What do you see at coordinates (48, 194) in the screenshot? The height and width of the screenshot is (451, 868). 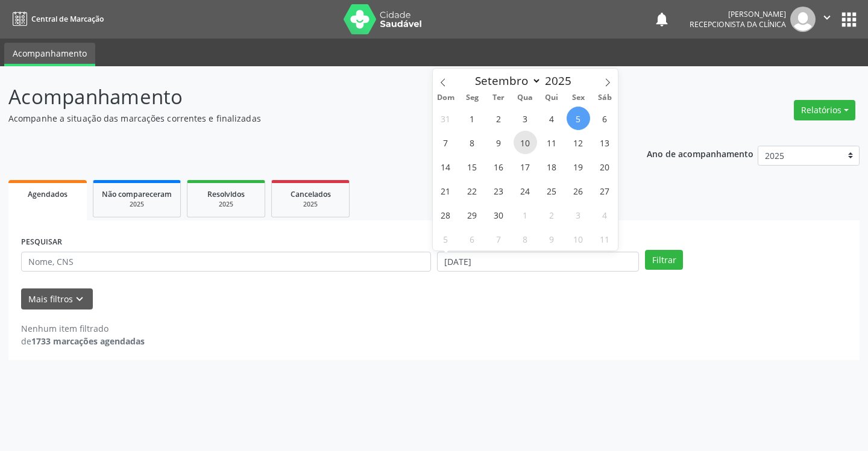 I see `span: Agendados` at bounding box center [48, 194].